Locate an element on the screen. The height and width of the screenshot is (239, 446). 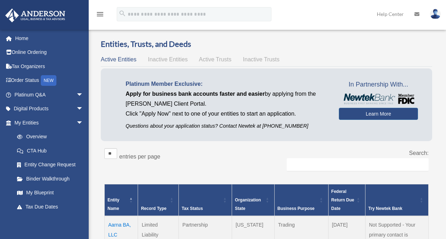
th: Organization State: Activate to sort is located at coordinates (253, 200).